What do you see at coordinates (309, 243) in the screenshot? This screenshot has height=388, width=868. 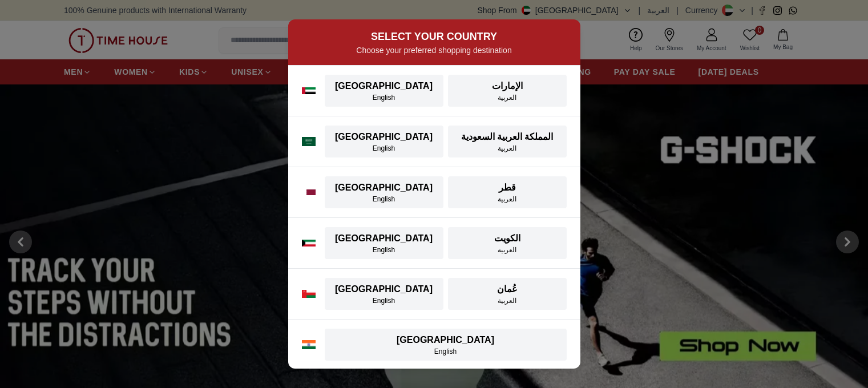 I see `img: Kuwait flag` at bounding box center [309, 243].